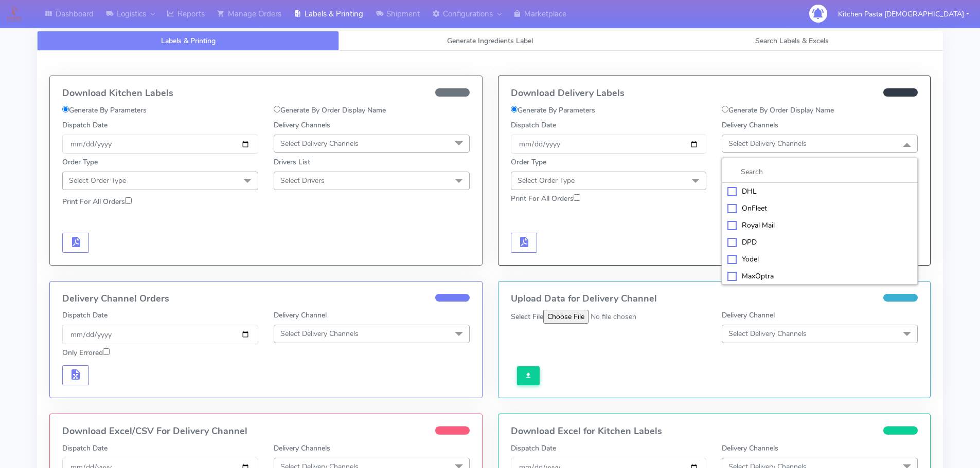 The width and height of the screenshot is (980, 468). Describe the element at coordinates (86, 353) in the screenshot. I see `label: Only Errored` at that location.